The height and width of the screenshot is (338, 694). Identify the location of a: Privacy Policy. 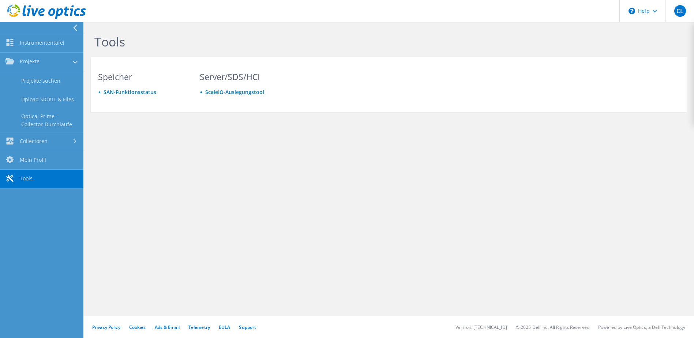
(106, 327).